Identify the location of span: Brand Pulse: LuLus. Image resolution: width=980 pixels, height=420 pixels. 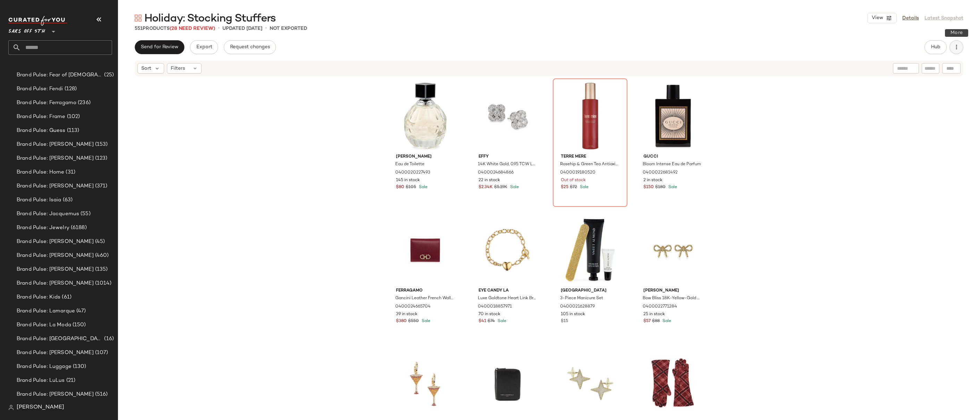
(41, 380).